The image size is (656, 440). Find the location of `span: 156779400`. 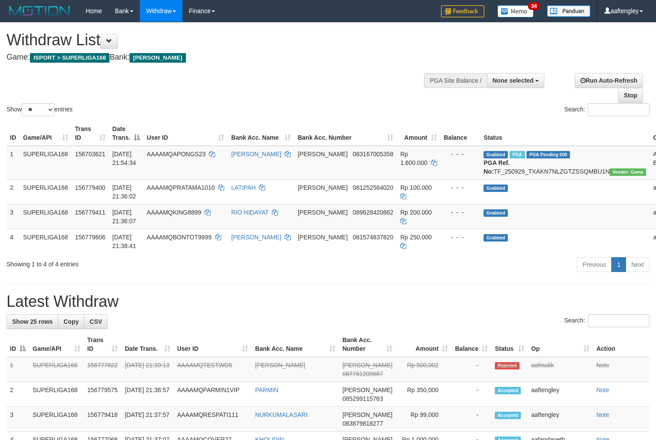

span: 156779400 is located at coordinates (90, 187).